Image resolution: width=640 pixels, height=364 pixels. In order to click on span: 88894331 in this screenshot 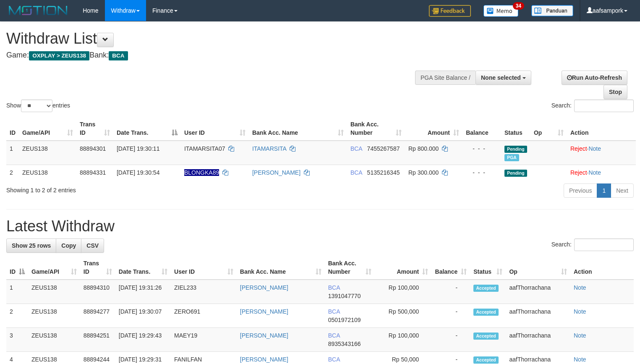, I will do `click(93, 173)`.